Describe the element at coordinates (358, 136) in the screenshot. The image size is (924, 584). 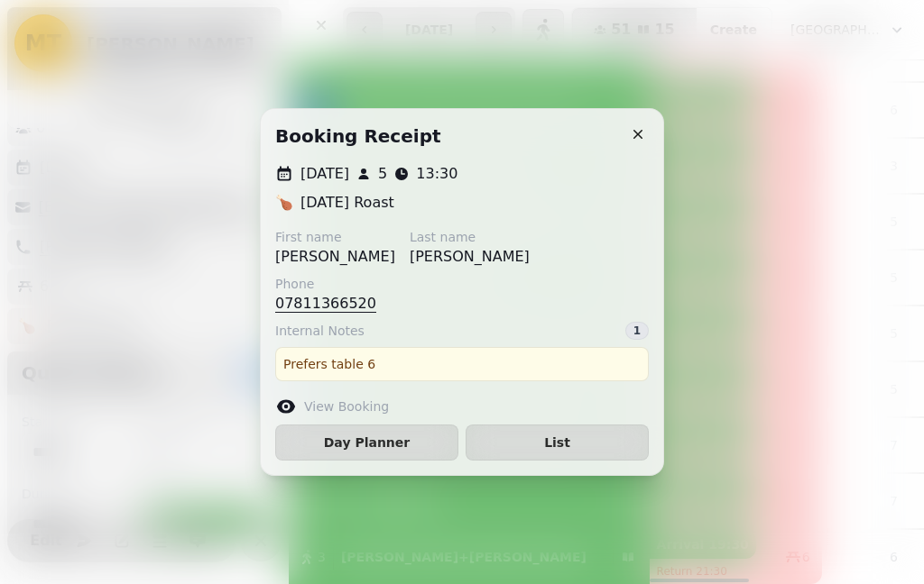
I see `h2: Booking receipt` at that location.